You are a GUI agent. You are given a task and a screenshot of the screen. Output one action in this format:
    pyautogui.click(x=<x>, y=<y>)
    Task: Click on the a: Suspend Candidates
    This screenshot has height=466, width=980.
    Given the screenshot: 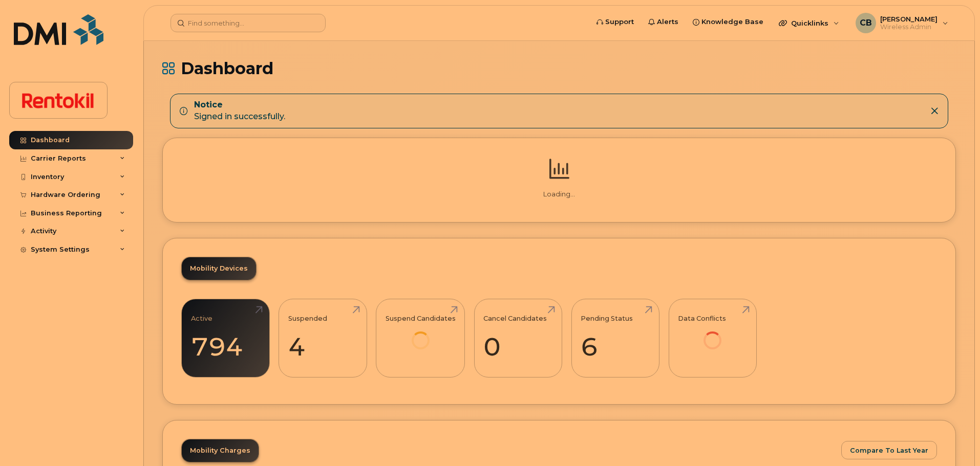 What is the action you would take?
    pyautogui.click(x=420, y=334)
    